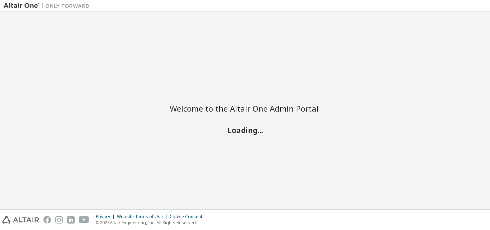  Describe the element at coordinates (59, 220) in the screenshot. I see `img: instagram.svg` at that location.